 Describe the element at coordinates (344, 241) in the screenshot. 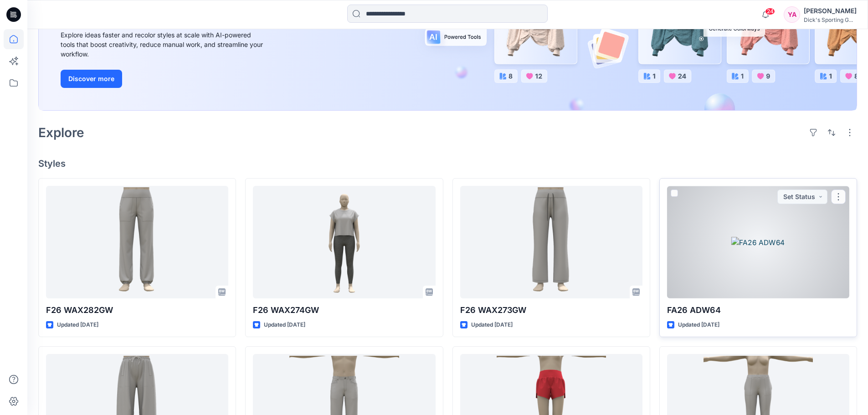

I see `a: F26 WAX274GW` at that location.